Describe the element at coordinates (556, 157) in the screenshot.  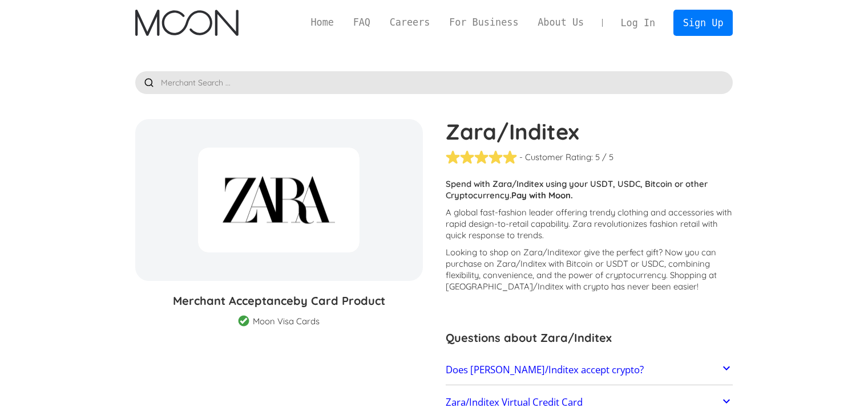
I see `div: - Customer Rating:` at that location.